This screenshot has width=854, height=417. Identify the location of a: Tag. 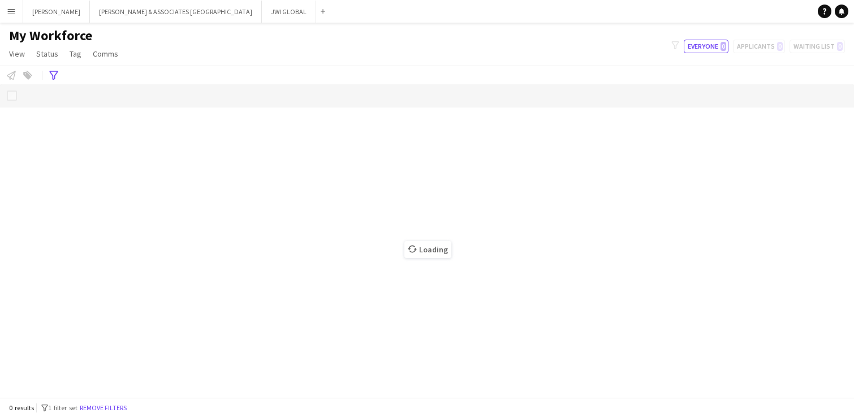
(75, 54).